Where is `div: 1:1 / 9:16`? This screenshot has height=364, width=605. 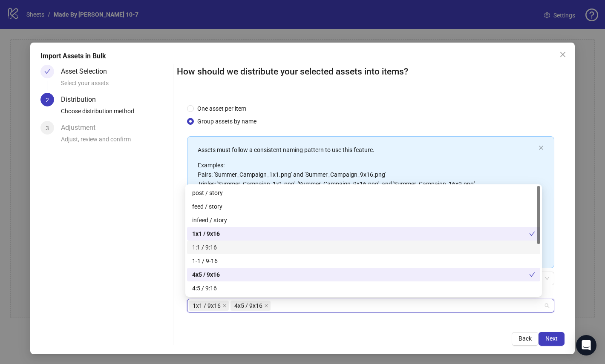
div: 1:1 / 9:16 is located at coordinates (364, 247).